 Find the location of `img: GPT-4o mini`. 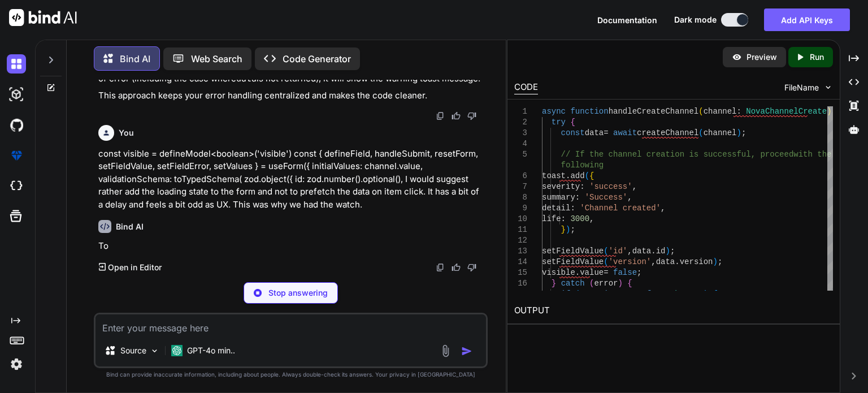

img: GPT-4o mini is located at coordinates (177, 351).